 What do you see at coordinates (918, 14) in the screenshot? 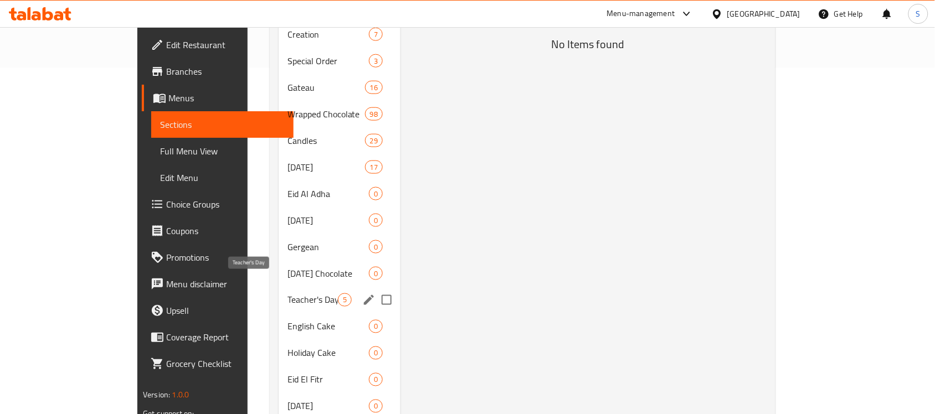
I see `span: S` at bounding box center [918, 14].